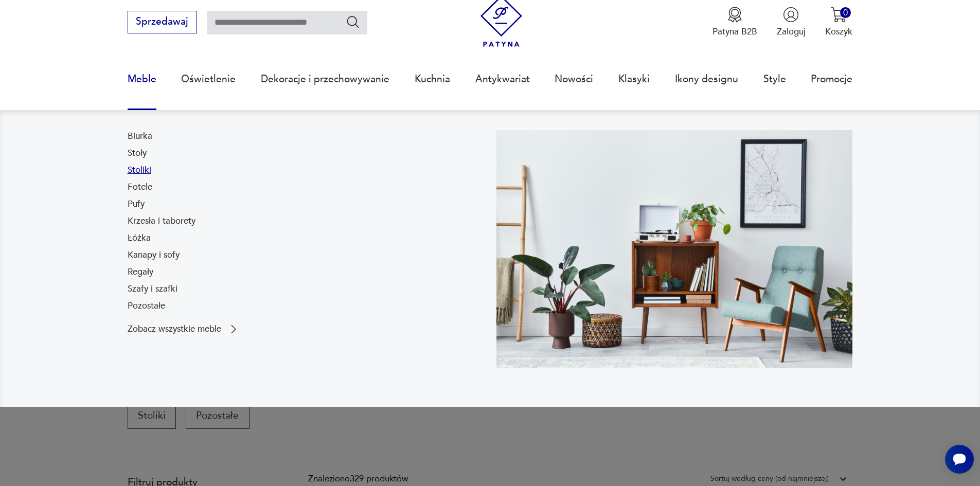  I want to click on button: Patyna B2B, so click(735, 22).